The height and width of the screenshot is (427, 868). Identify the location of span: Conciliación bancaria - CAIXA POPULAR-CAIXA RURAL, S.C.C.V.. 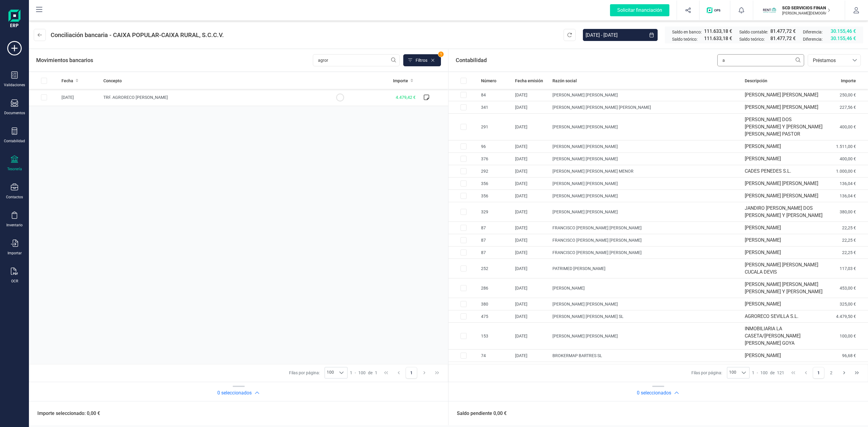
(137, 35).